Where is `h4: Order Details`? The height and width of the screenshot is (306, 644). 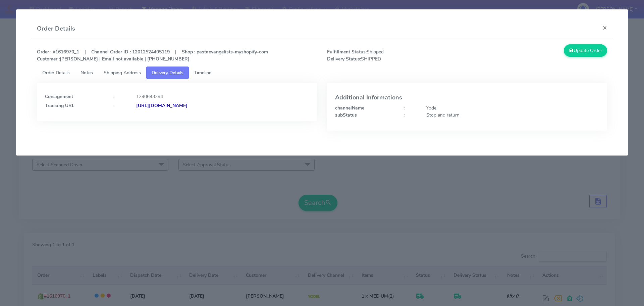 h4: Order Details is located at coordinates (56, 29).